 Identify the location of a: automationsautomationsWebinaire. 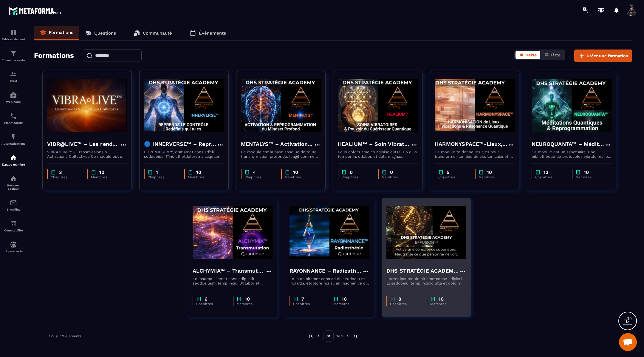
(13, 97).